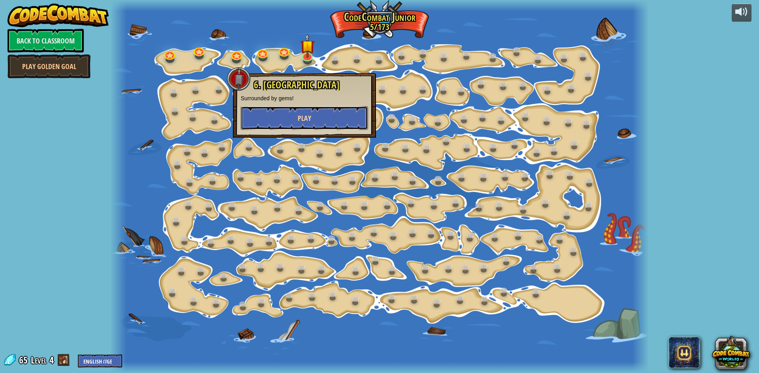 This screenshot has height=373, width=759. Describe the element at coordinates (304, 118) in the screenshot. I see `span: Play` at that location.